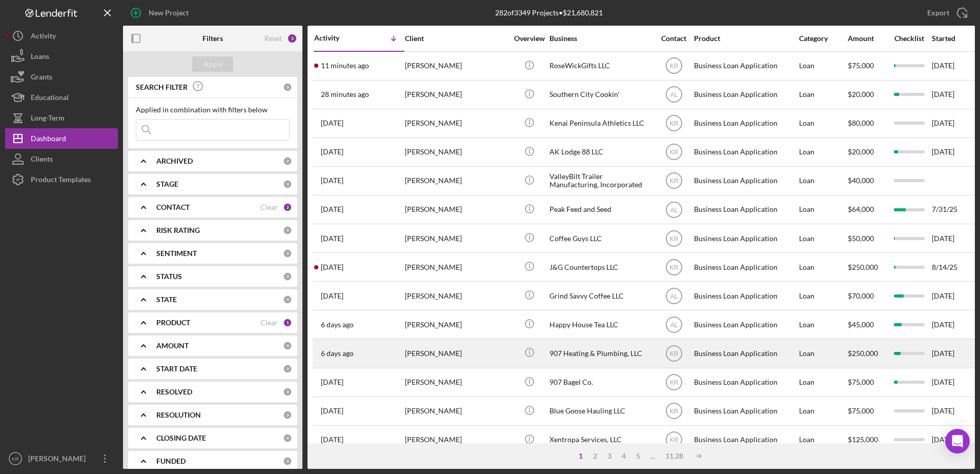  Describe the element at coordinates (674, 456) in the screenshot. I see `div: 11.28` at that location.